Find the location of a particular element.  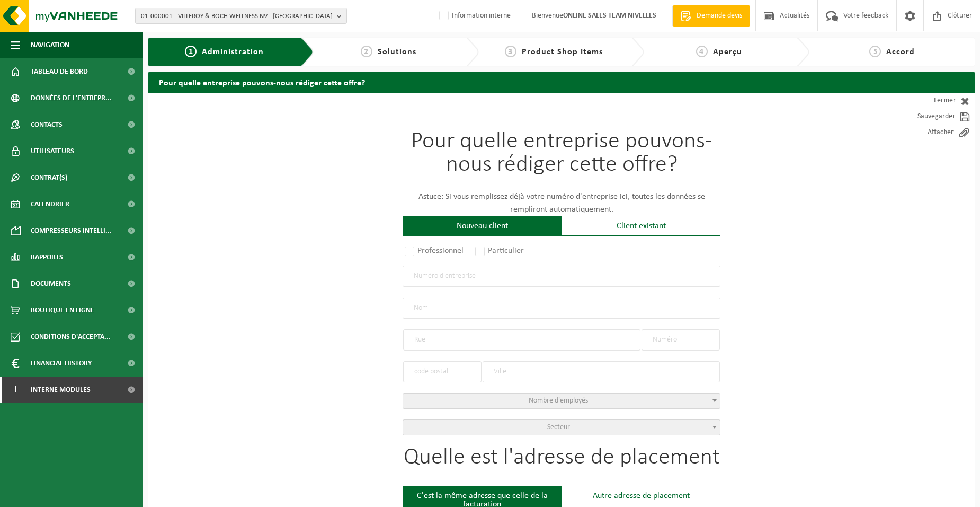

span: Accord is located at coordinates (901, 52).